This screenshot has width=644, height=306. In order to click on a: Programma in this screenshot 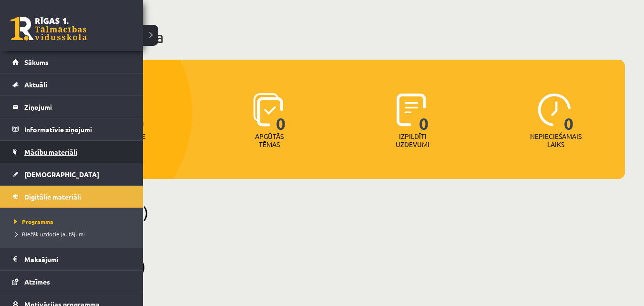, I will do `click(72, 221)`.